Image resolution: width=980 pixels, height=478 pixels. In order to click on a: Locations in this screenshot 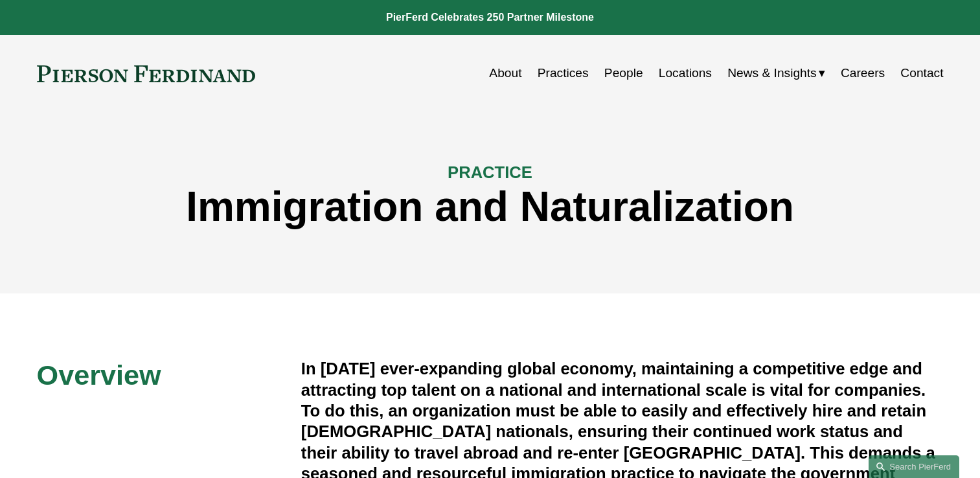, I will do `click(685, 73)`.